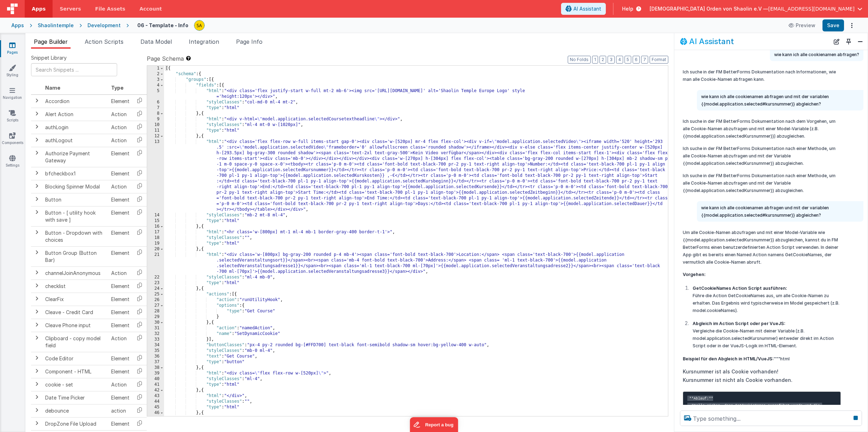  What do you see at coordinates (155, 243) in the screenshot?
I see `div: 19` at bounding box center [155, 243].